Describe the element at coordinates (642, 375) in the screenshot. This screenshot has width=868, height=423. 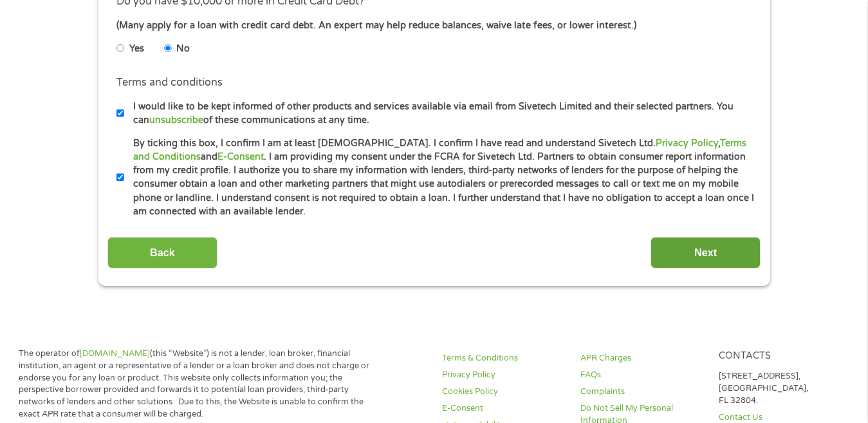
I see `a: FAQs` at that location.